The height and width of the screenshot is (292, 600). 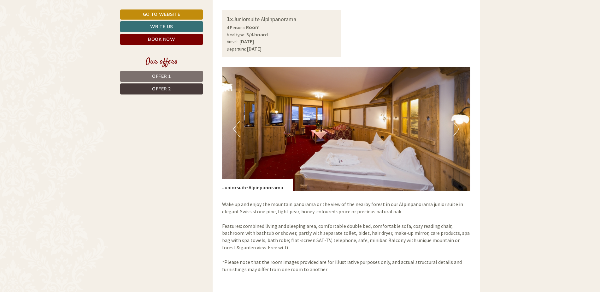 I want to click on button: Next, so click(x=456, y=129).